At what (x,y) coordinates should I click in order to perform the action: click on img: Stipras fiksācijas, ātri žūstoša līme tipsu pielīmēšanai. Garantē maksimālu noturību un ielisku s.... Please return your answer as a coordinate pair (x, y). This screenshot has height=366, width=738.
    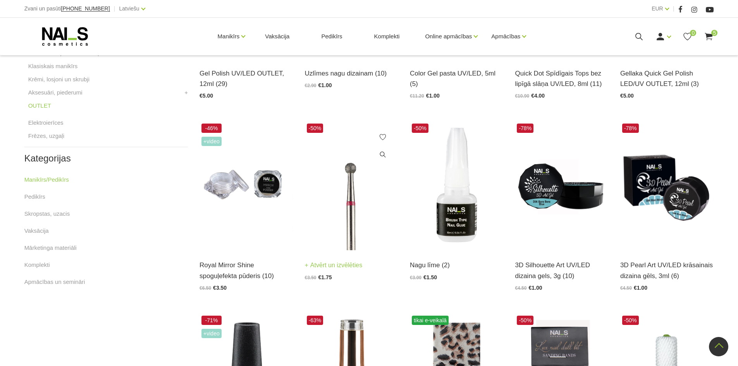
    Looking at the image, I should click on (456, 186).